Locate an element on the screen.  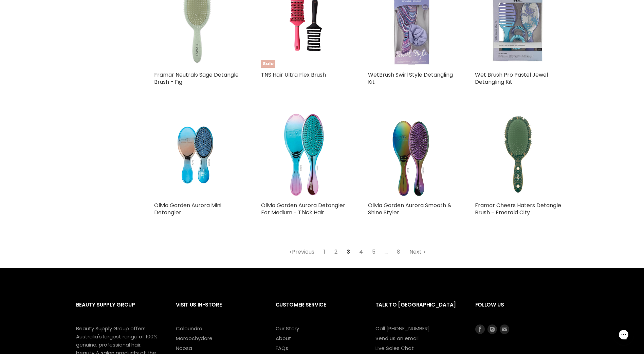
span: 3 is located at coordinates (348, 252).